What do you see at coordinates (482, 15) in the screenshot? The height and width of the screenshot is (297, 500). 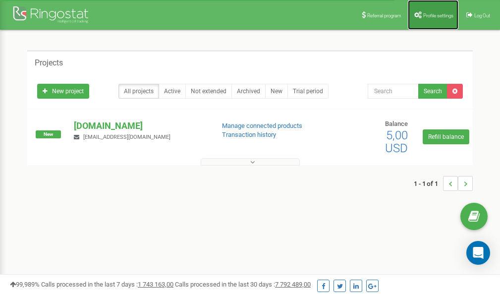 I see `span: Log Out` at bounding box center [482, 15].